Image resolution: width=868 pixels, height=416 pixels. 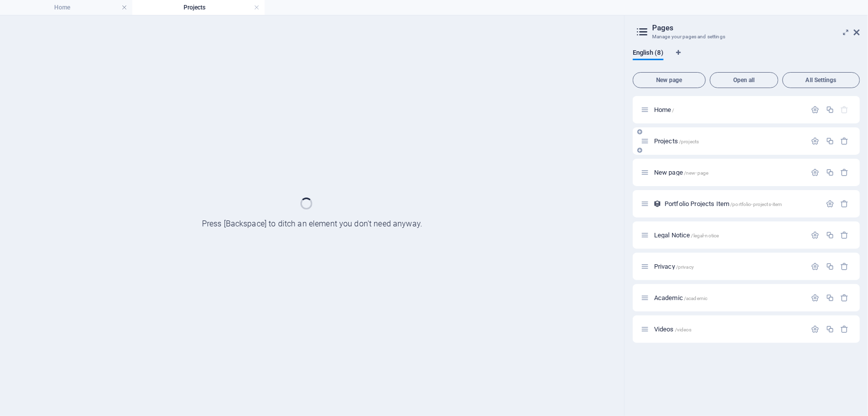 What do you see at coordinates (198, 8) in the screenshot?
I see `h4: Projects` at bounding box center [198, 8].